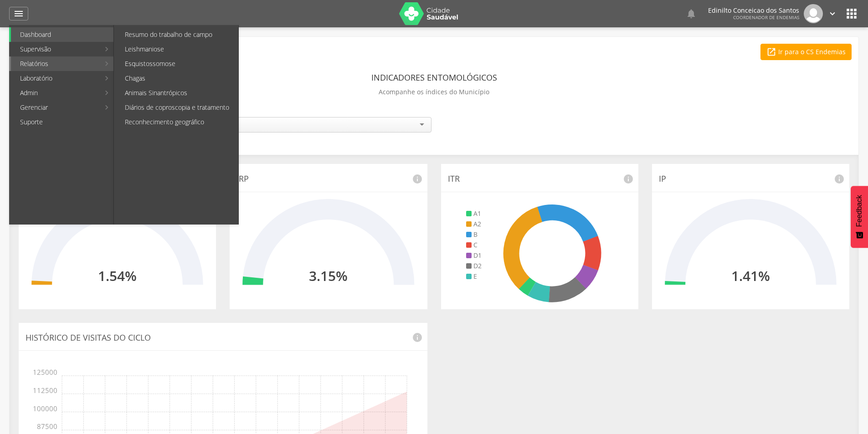 Image resolution: width=868 pixels, height=434 pixels. I want to click on a: Admin, so click(55, 93).